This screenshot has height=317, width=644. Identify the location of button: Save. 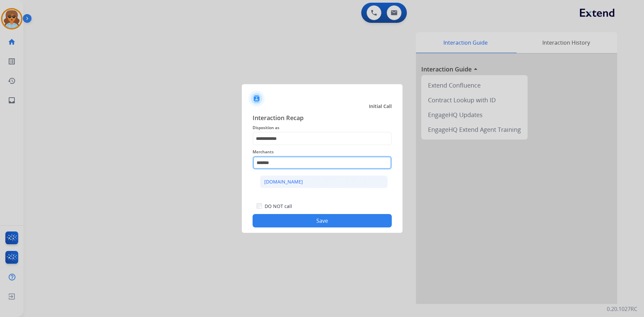
(322, 221).